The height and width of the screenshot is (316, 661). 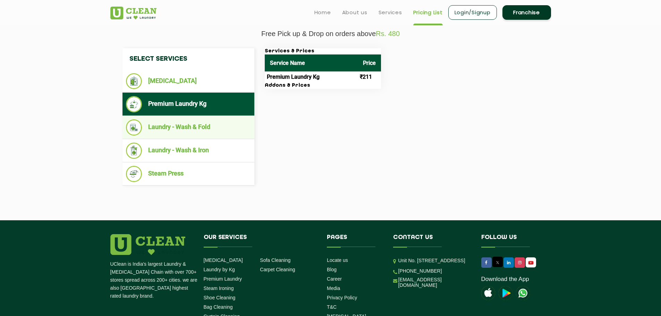 I want to click on a: Pricing List, so click(x=428, y=12).